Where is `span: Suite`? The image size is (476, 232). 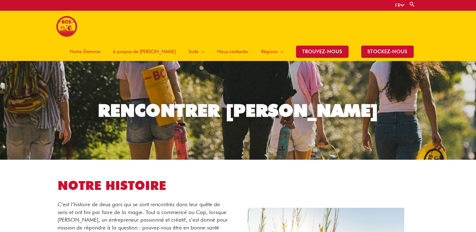
span: Suite is located at coordinates (193, 52).